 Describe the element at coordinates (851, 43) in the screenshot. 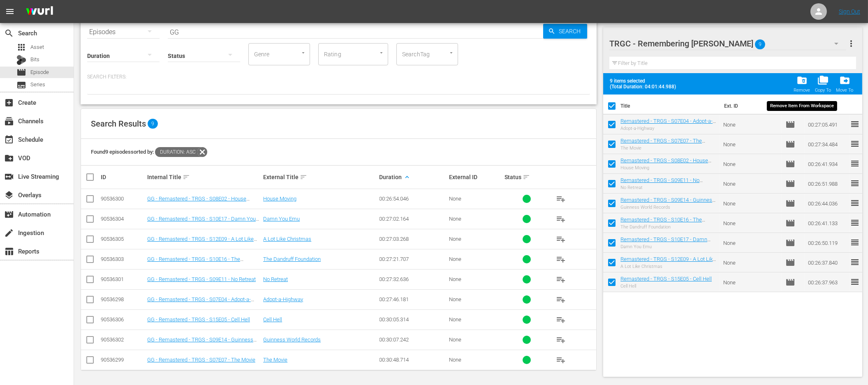

I see `span: more_vert` at that location.